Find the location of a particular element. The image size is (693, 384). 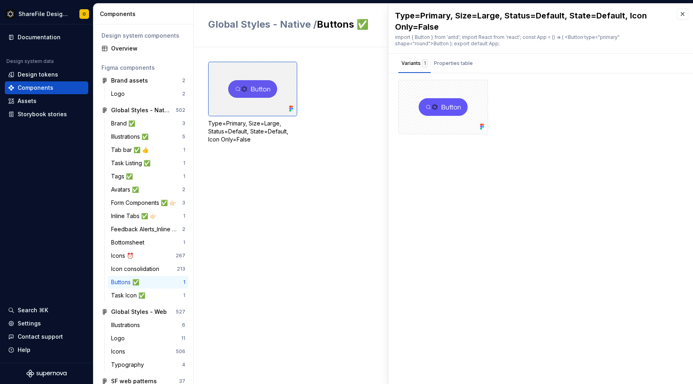

div: Global Styles - Web is located at coordinates (139, 312).